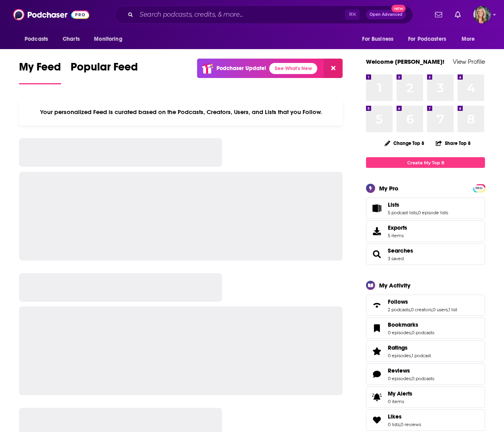  What do you see at coordinates (71, 39) in the screenshot?
I see `a: Charts` at bounding box center [71, 39].